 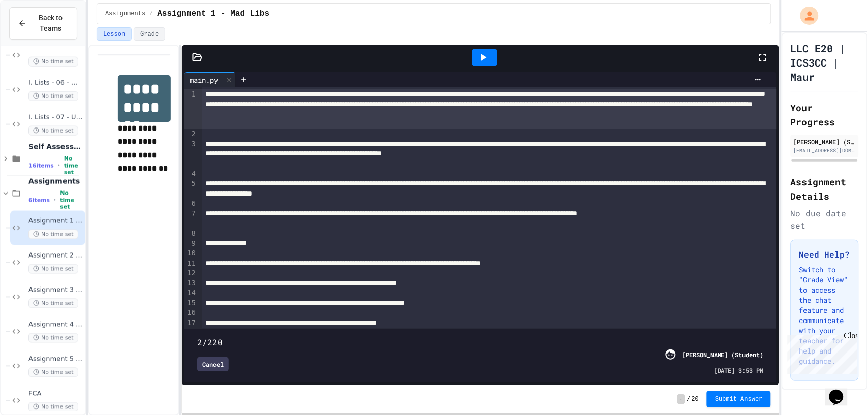 I want to click on span: Assignment 3 - Dice Game, so click(x=56, y=290).